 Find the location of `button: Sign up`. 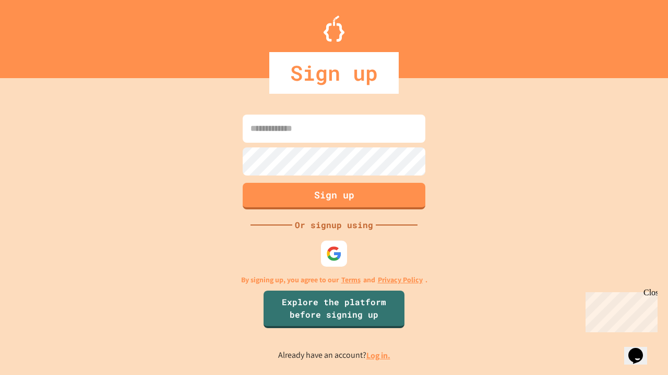

button: Sign up is located at coordinates (334, 196).